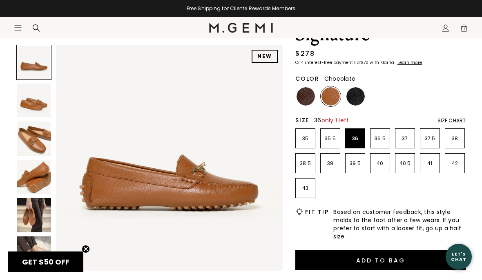 The width and height of the screenshot is (482, 280). What do you see at coordinates (454, 139) in the screenshot?
I see `p: 38` at bounding box center [454, 139].